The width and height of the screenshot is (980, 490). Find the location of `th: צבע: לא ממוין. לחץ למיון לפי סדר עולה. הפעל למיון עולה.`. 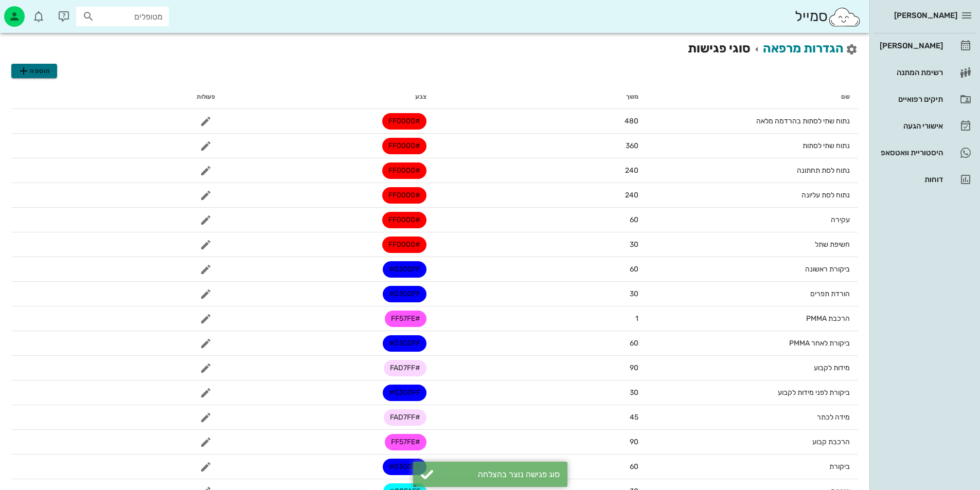

th: צבע: לא ממוין. לחץ למיון לפי סדר עולה. הפעל למיון עולה. is located at coordinates (330, 96).